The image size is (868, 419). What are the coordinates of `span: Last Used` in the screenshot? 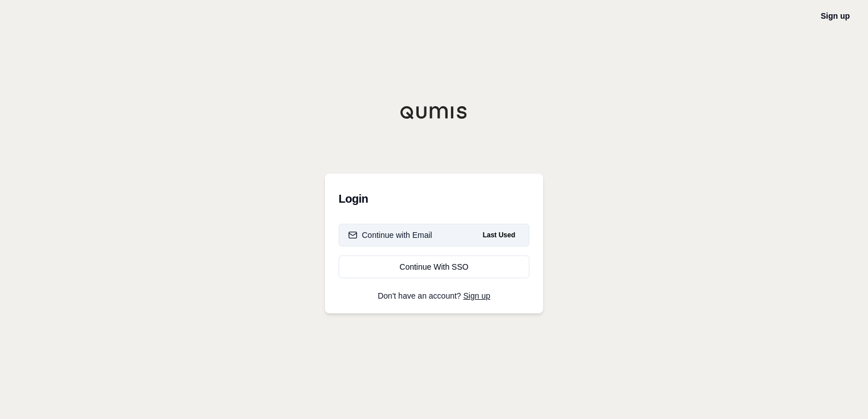 It's located at (499, 235).